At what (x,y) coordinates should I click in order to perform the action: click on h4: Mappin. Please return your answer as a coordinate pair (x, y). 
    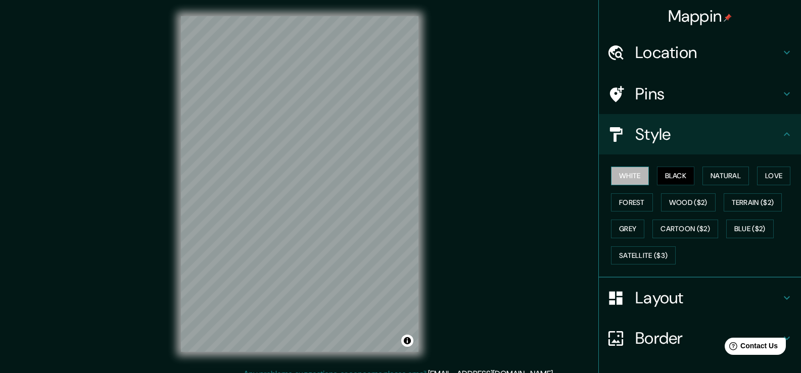
    Looking at the image, I should click on (700, 16).